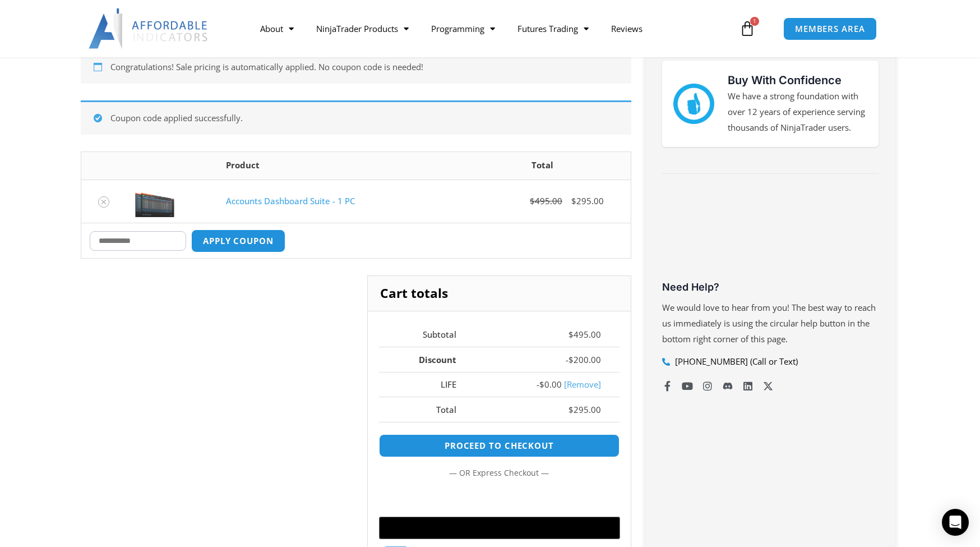 This screenshot has width=980, height=547. Describe the element at coordinates (291, 200) in the screenshot. I see `a: Accounts Dashboard Suite - 1 PC` at that location.